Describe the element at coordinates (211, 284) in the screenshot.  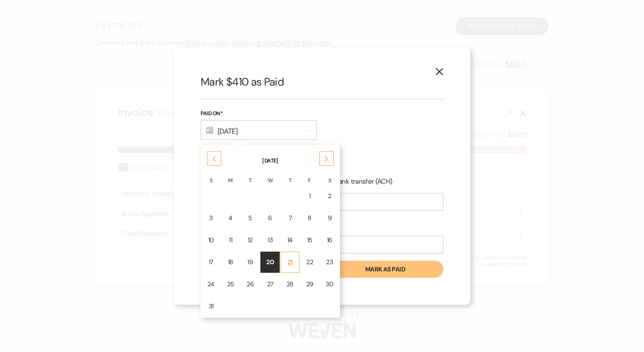
I see `div: 24` at that location.